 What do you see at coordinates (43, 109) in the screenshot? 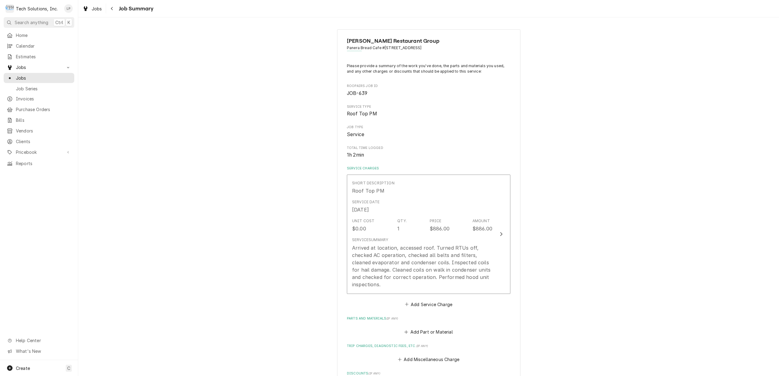
I see `span: Purchase Orders` at bounding box center [43, 109].